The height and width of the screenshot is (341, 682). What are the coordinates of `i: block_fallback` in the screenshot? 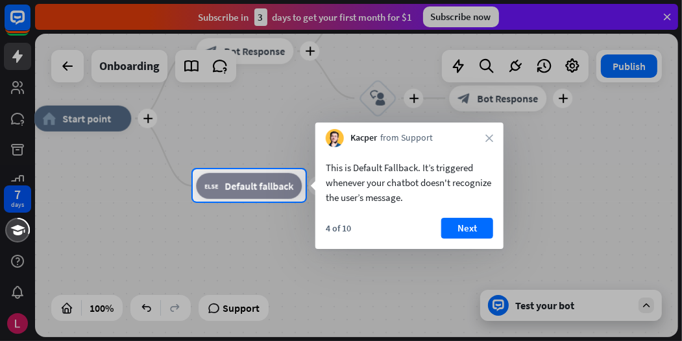 It's located at (211, 186).